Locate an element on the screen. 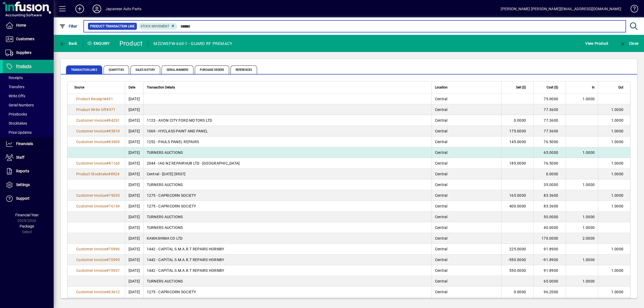 The height and width of the screenshot is (308, 644). span: Location is located at coordinates (441, 87).